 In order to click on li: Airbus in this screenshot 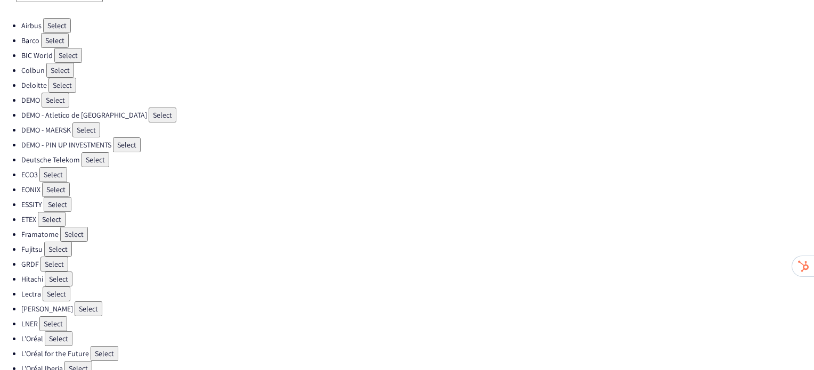, I will do `click(418, 26)`.